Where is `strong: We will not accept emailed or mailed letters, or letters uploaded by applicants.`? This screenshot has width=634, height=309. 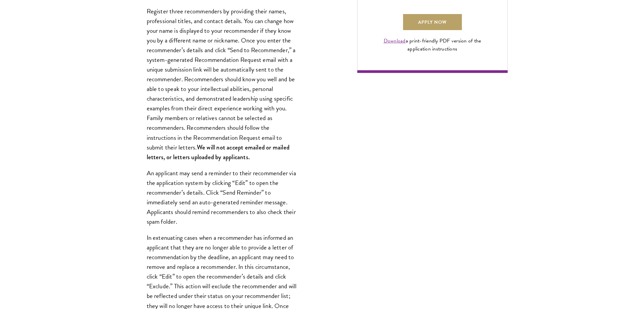
strong: We will not accept emailed or mailed letters, or letters uploaded by applicants. is located at coordinates (218, 152).